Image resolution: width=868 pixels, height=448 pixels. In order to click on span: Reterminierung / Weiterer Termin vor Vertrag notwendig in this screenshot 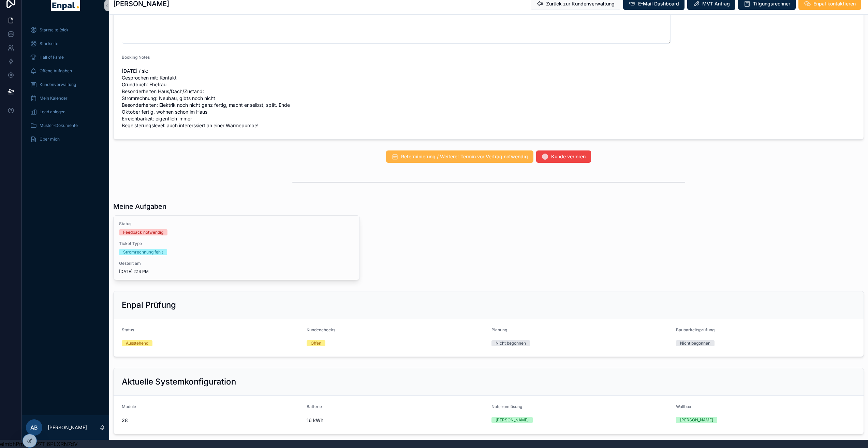, I will do `click(465, 157)`.